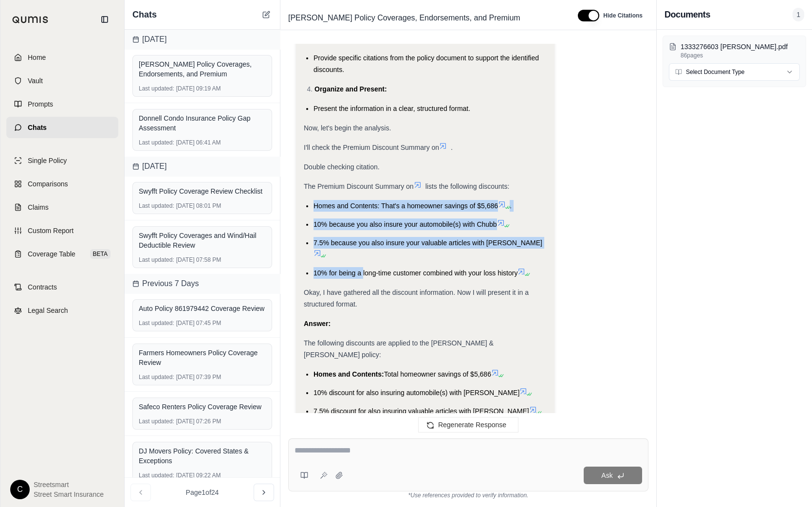  I want to click on span: 10% for being a long-time customer combined with your loss history, so click(416, 273).